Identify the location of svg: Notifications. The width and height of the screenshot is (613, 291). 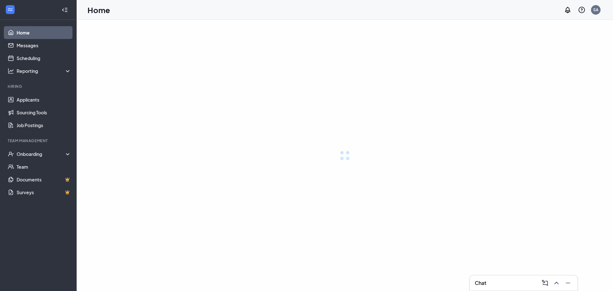
(568, 10).